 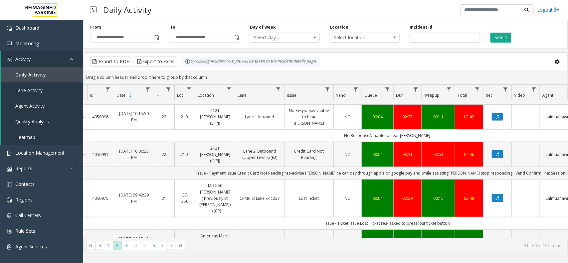 I want to click on button: Select, so click(x=501, y=38).